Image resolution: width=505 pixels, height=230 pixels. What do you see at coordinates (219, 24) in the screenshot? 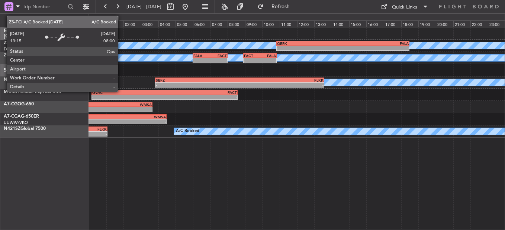
I see `div: 07:00` at bounding box center [219, 24].